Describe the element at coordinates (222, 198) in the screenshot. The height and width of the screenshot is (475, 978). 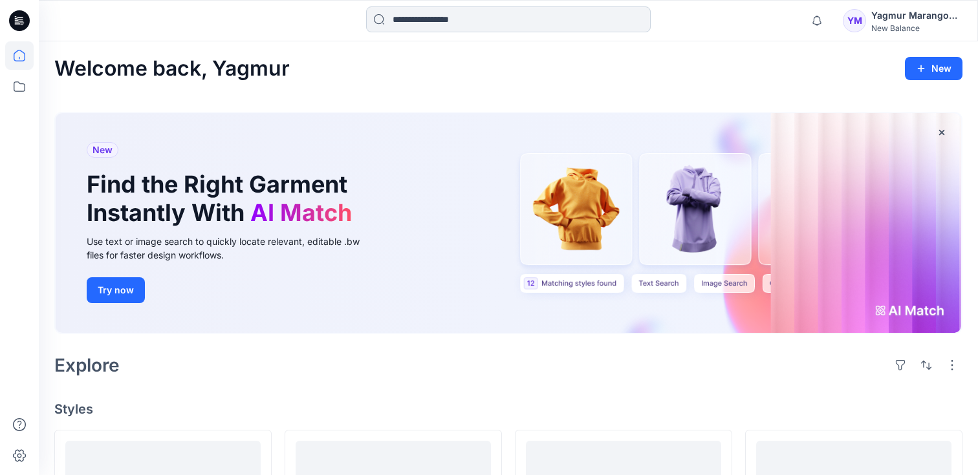
I see `h1: Find the Right Garment Instantly With` at that location.